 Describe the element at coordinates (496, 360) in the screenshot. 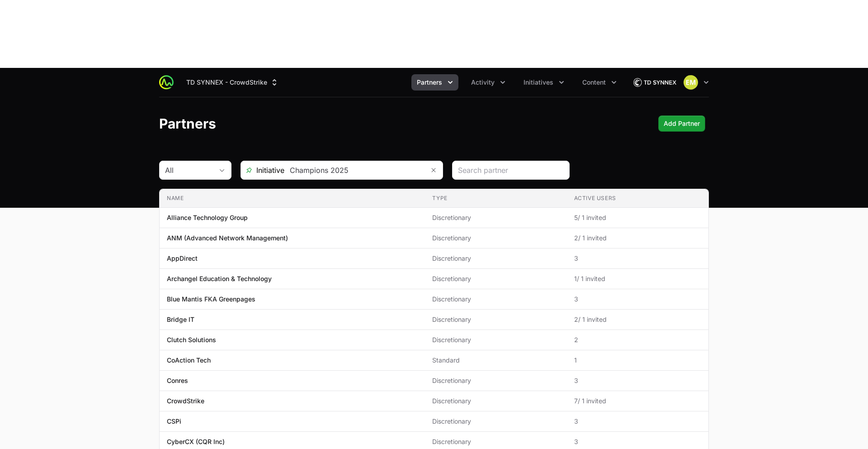

I see `span: Standard` at that location.